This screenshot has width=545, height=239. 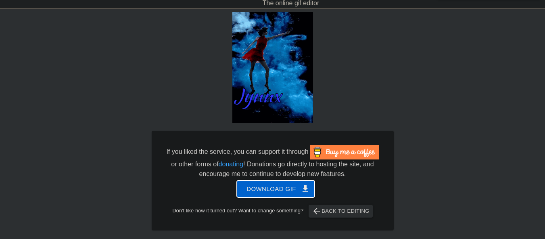 What do you see at coordinates (231, 164) in the screenshot?
I see `a: donating` at bounding box center [231, 164].